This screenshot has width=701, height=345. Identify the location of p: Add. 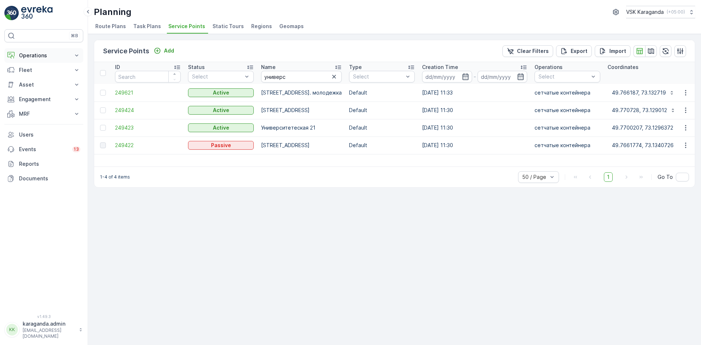
(169, 51).